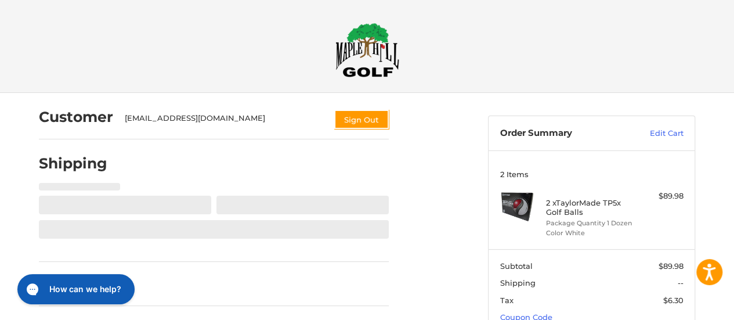 The image size is (734, 320). Describe the element at coordinates (73, 163) in the screenshot. I see `h2: Shipping` at that location.